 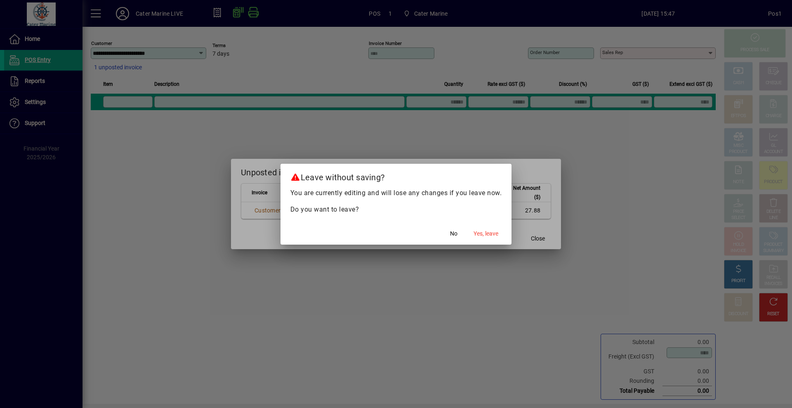 I want to click on span: No, so click(x=454, y=234).